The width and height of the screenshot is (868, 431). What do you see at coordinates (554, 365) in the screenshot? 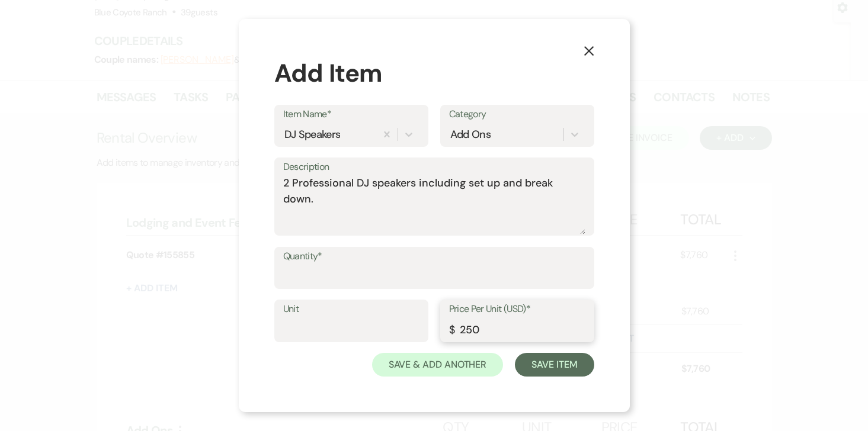
I see `button: Save Item` at bounding box center [554, 365].